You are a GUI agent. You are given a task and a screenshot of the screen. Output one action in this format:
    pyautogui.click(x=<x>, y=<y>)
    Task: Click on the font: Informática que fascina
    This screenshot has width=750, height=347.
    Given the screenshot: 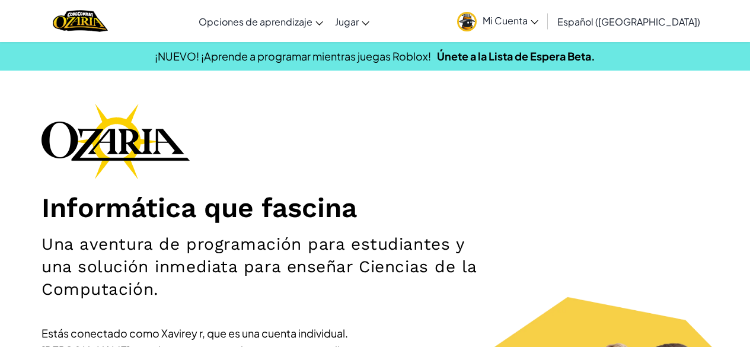 What is the action you would take?
    pyautogui.click(x=199, y=207)
    